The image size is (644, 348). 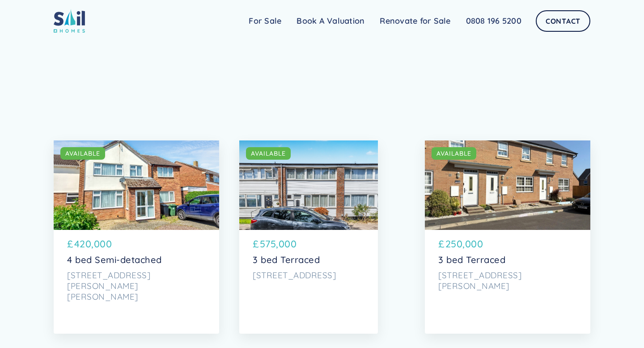 I want to click on a: Book A Valuation, so click(x=331, y=21).